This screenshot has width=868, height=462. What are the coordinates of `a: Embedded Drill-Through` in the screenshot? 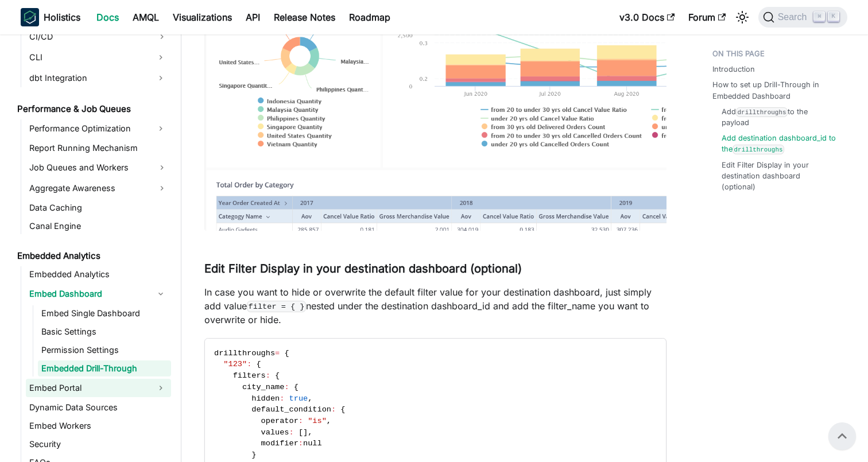 It's located at (105, 369).